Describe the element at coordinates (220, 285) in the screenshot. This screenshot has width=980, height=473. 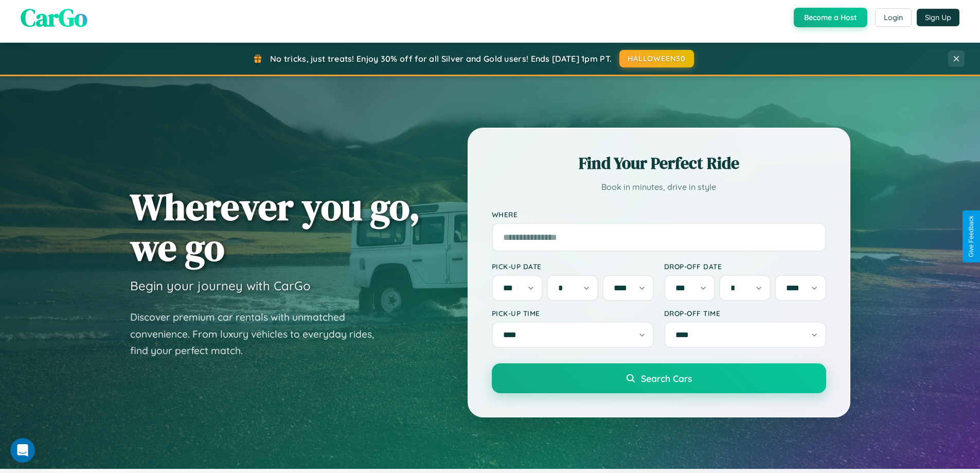
I see `h3: Begin your journey with CarGo` at that location.